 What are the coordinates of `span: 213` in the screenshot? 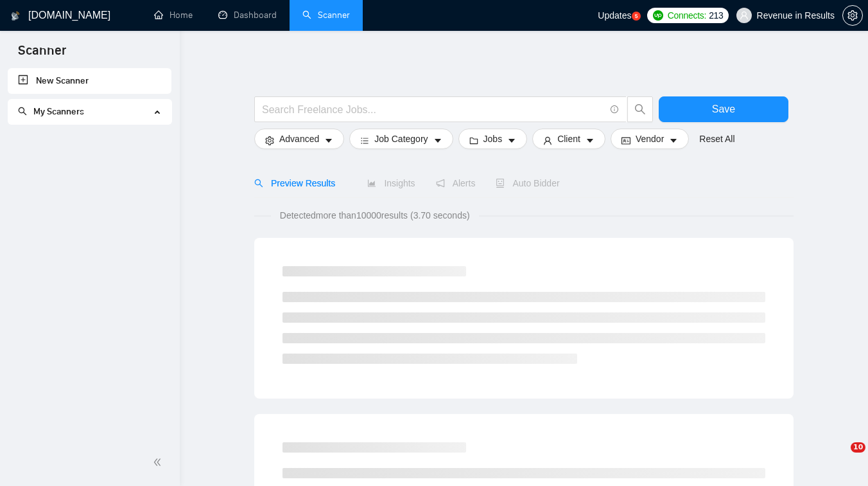 It's located at (716, 15).